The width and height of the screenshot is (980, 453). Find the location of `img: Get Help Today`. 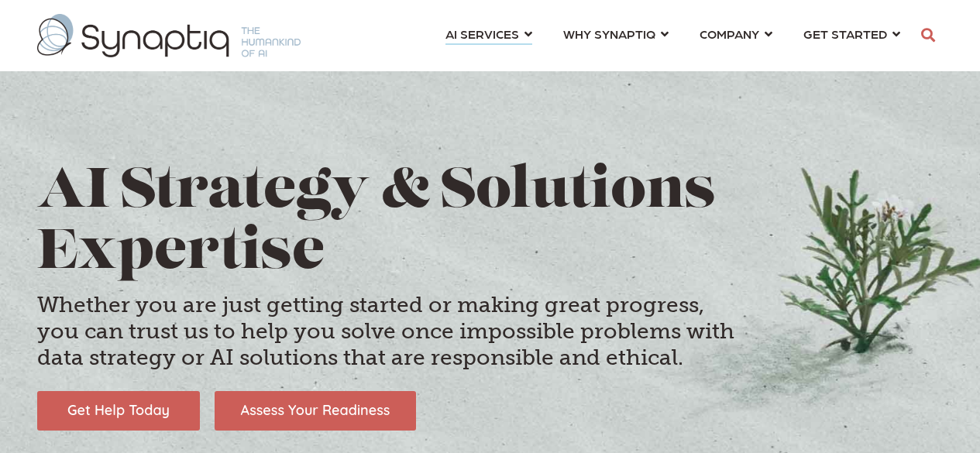

img: Get Help Today is located at coordinates (118, 410).